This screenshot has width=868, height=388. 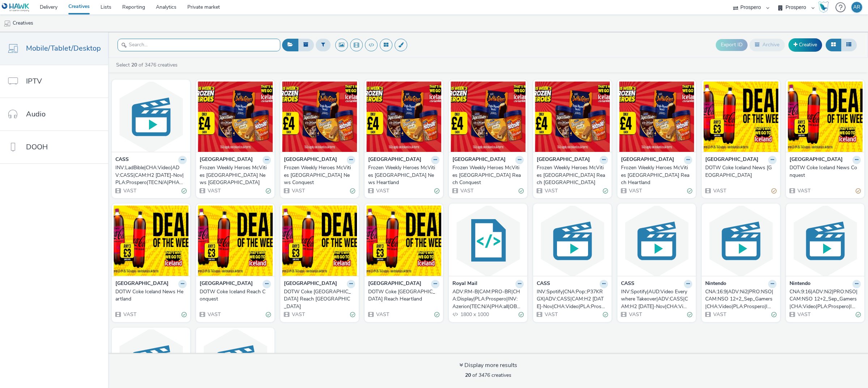 What do you see at coordinates (824, 299) in the screenshot?
I see `a: CNA:9:16|ADV:Ni2|PRO:NSO|CAM:NSO 12+2_Sep_Gamers|CHA:Video|PLA:Prospero|INV:Ogury|PHA:12+2 Promo|...` at bounding box center [824, 299].